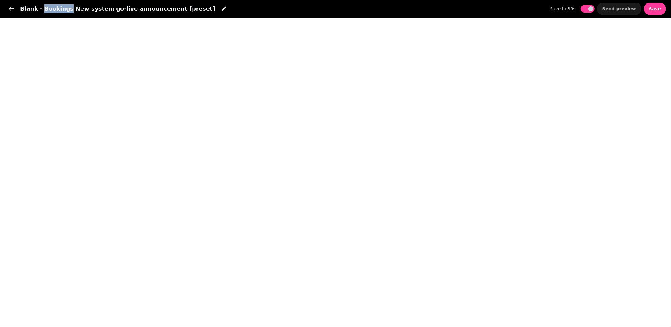  Describe the element at coordinates (562, 9) in the screenshot. I see `label: save in 39s` at that location.